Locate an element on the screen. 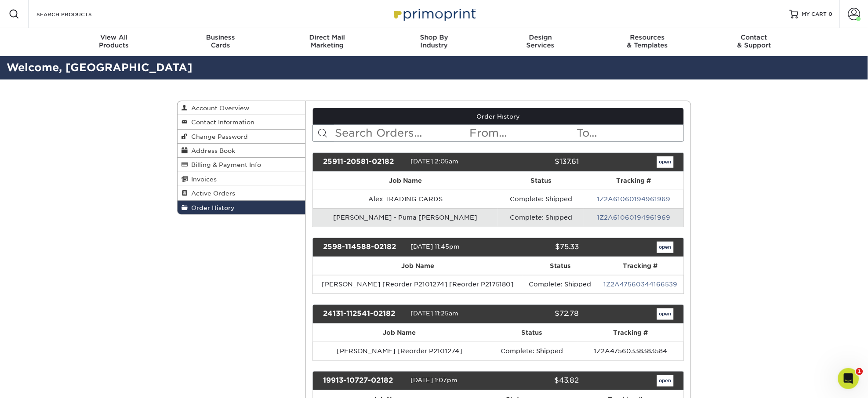  a: Shop ByIndustry is located at coordinates (434, 42).